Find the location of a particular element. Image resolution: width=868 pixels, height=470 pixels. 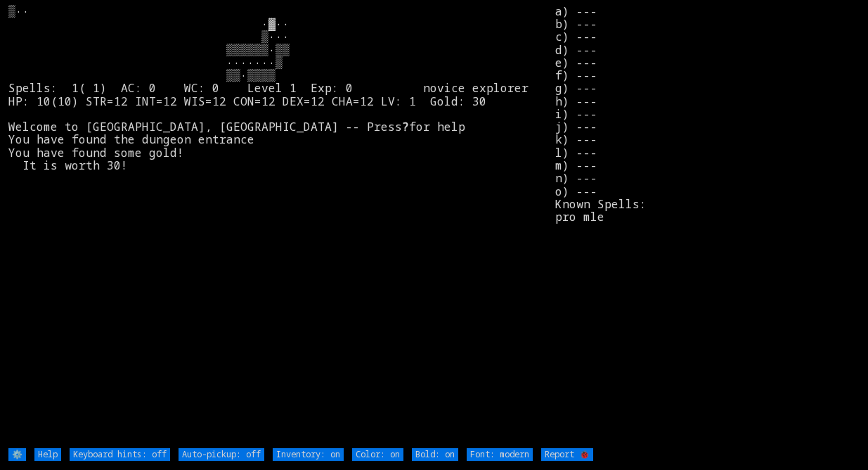

input: Report 🐞 is located at coordinates (567, 454).